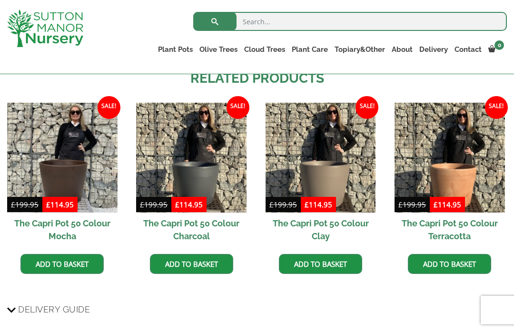 This screenshot has height=331, width=514. Describe the element at coordinates (321, 158) in the screenshot. I see `img: The Capri Pot 50 Colour Clay` at that location.